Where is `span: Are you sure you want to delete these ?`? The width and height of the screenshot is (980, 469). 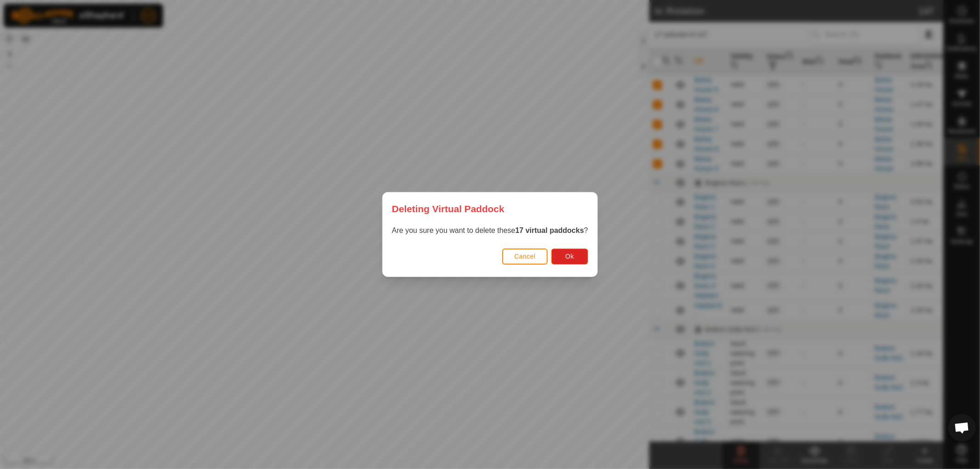 span: Are you sure you want to delete these ? is located at coordinates (490, 230).